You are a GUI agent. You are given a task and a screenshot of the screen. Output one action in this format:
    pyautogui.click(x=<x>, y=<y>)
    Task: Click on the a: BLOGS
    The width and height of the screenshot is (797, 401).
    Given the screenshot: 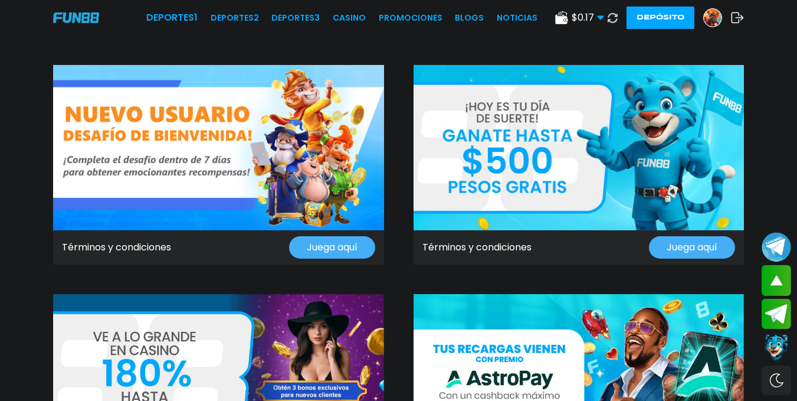 What is the action you would take?
    pyautogui.click(x=469, y=18)
    